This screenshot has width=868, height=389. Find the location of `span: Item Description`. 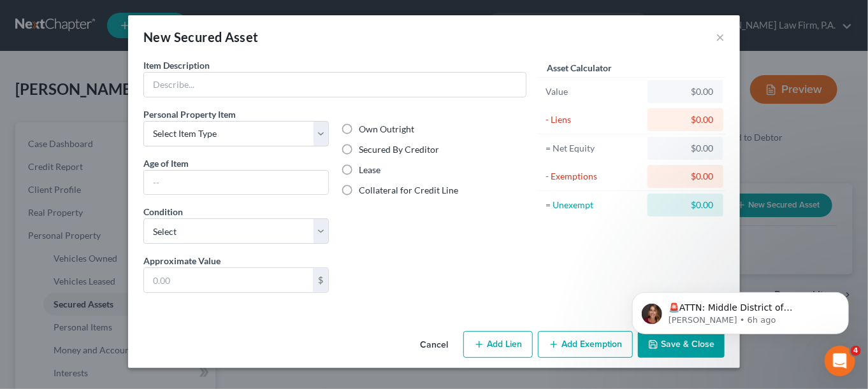

span: Item Description is located at coordinates (177, 65).